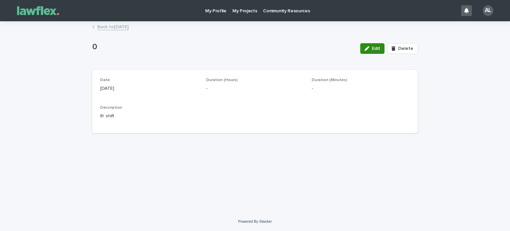  Describe the element at coordinates (488, 11) in the screenshot. I see `div: AL` at that location.